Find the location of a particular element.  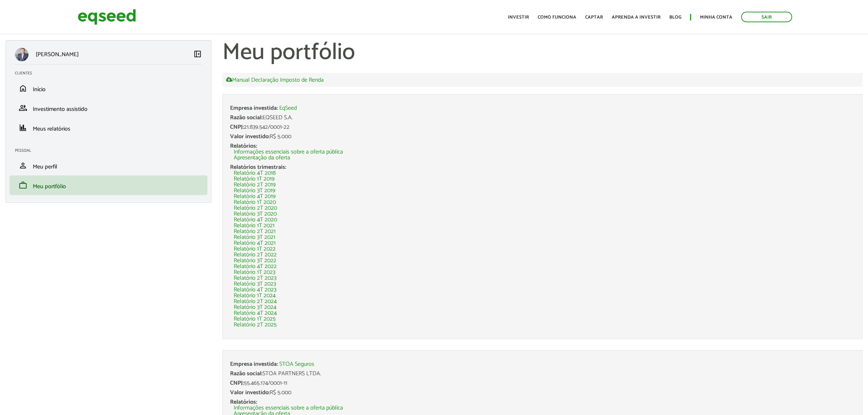

span: Meu portfólio is located at coordinates (49, 186).